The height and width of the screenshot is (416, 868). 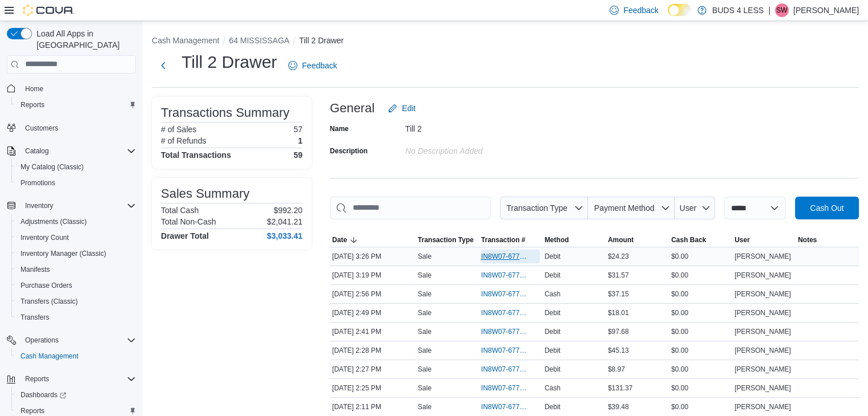 What do you see at coordinates (668, 16) in the screenshot?
I see `span: Dark Mode` at bounding box center [668, 16].